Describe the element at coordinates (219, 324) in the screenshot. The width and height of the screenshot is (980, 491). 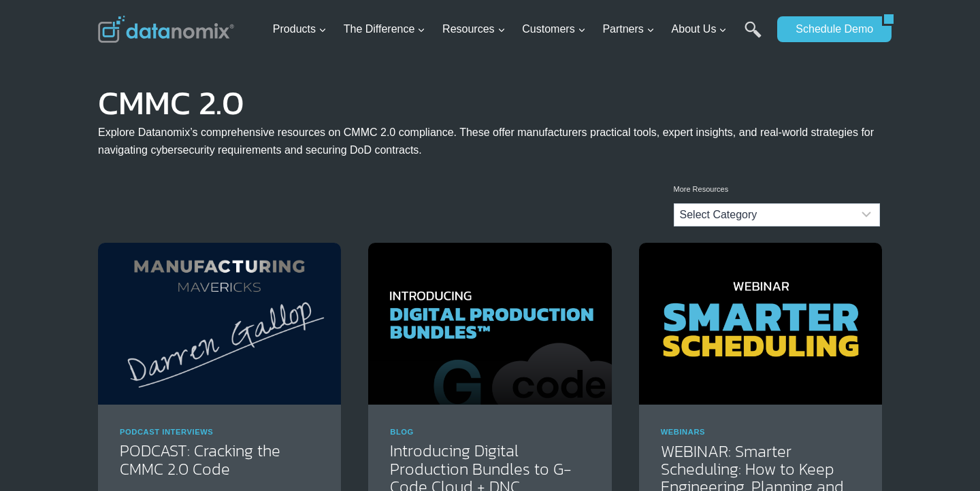
I see `a: Cracking the CMMC 2.0 Code with Darren Gallop` at that location.